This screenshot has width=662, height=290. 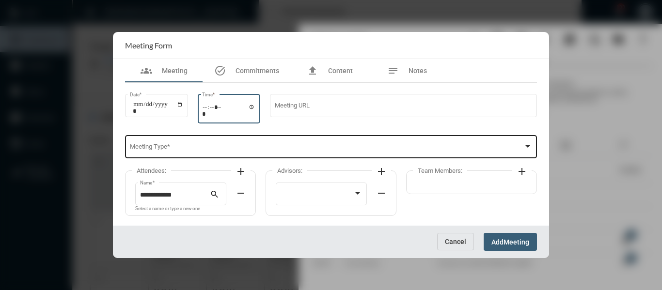 What do you see at coordinates (456, 242) in the screenshot?
I see `span: Cancel` at bounding box center [456, 242].